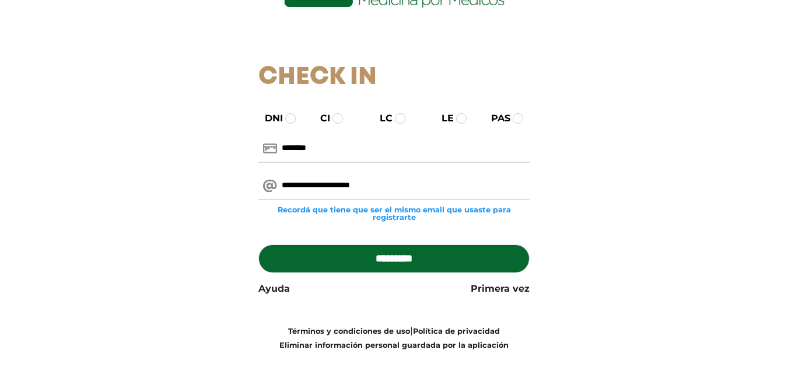  What do you see at coordinates (495, 118) in the screenshot?
I see `label: PAS` at bounding box center [495, 118].